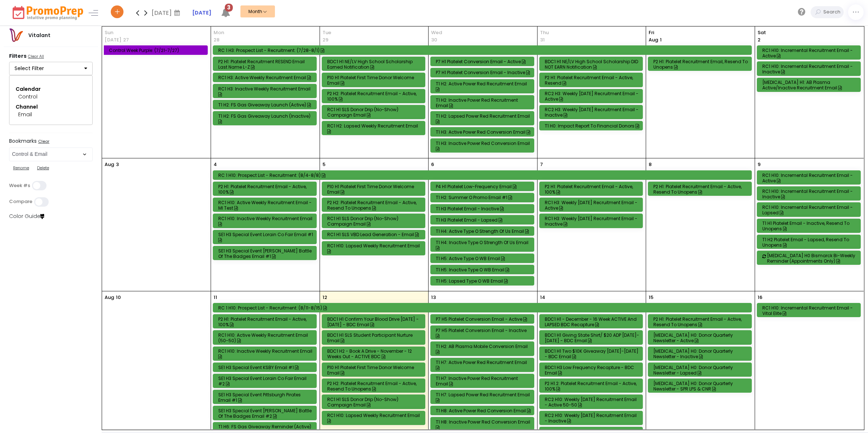 The height and width of the screenshot is (433, 868). I want to click on div: Vitalant, so click(39, 35).